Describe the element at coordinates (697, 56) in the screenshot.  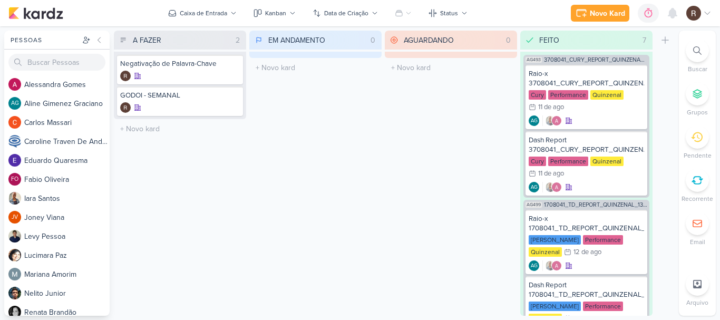
I see `li: Ctrl + F` at that location.